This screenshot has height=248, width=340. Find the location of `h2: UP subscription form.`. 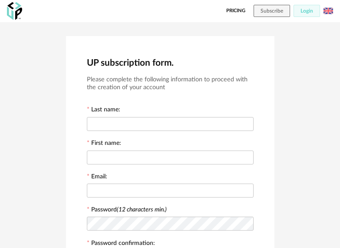

h2: UP subscription form. is located at coordinates (170, 63).